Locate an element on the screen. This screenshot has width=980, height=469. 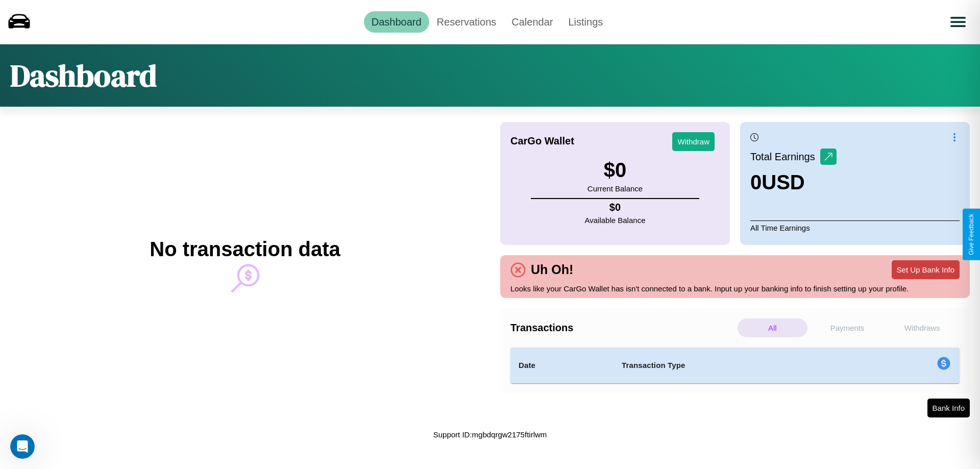
h4: Uh Oh! is located at coordinates (552, 269).